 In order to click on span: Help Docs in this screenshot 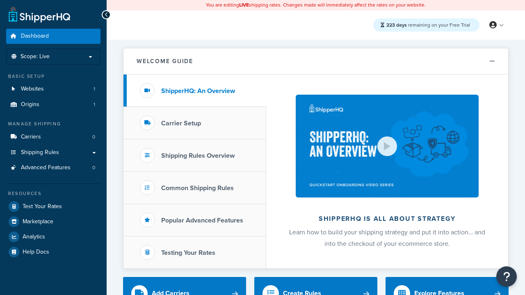, I will do `click(36, 252)`.